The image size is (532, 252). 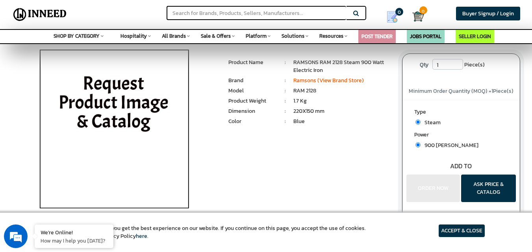 I want to click on li: RAM 2128, so click(x=342, y=91).